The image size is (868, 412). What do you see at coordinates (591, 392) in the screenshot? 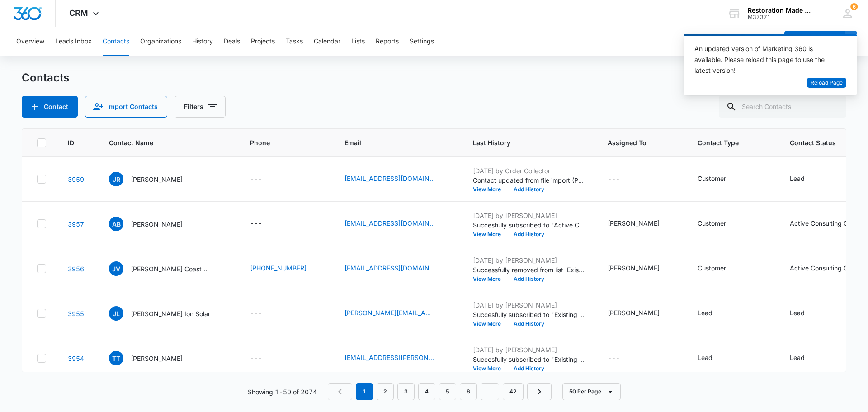
I see `button: 50 Per Page` at bounding box center [591, 392].